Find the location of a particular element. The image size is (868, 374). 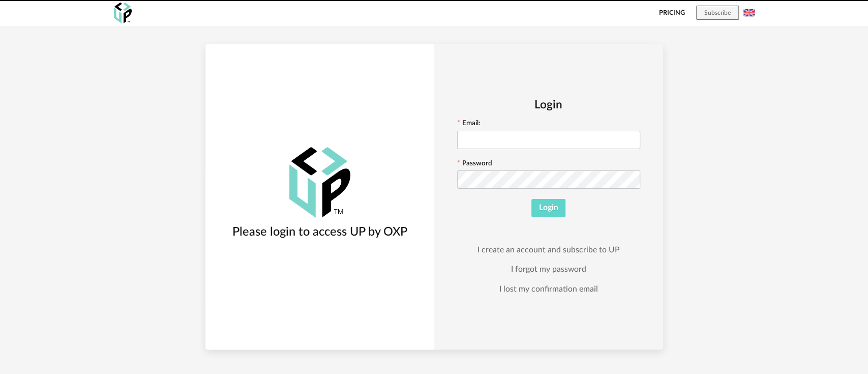

h2: Login is located at coordinates (549, 105).